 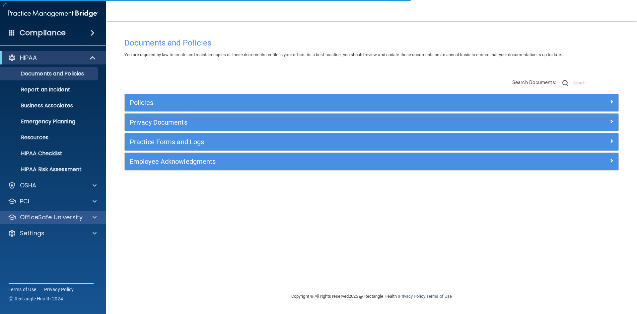 I want to click on a: HIPAA, so click(x=52, y=58).